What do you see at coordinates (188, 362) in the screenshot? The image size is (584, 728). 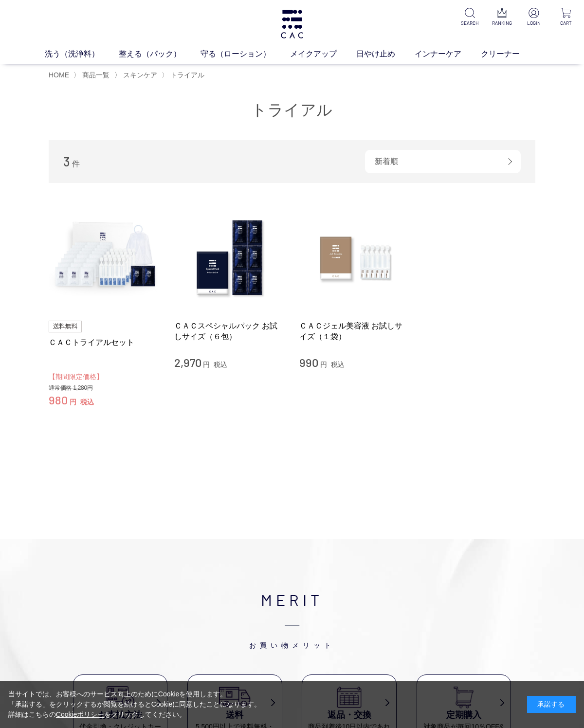 I see `span: 2,970` at bounding box center [188, 362].